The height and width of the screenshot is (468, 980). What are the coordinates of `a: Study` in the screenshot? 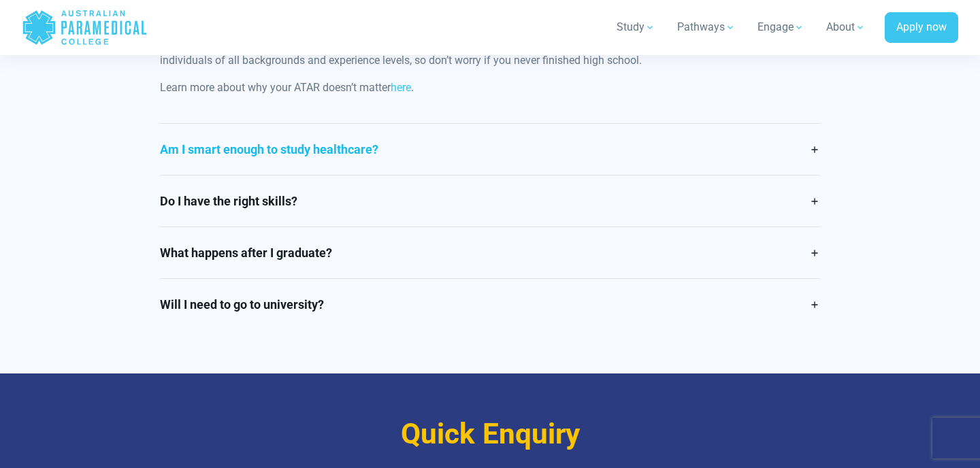 It's located at (636, 27).